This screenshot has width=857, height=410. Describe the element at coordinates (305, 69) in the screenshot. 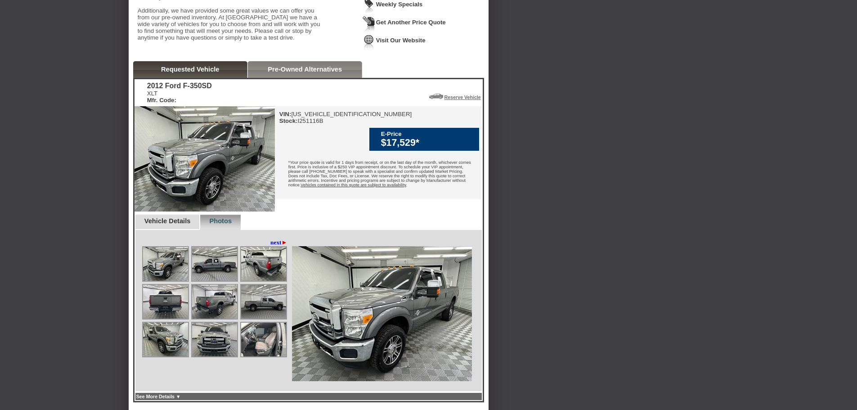

I see `a: Pre-Owned Alternatives` at that location.